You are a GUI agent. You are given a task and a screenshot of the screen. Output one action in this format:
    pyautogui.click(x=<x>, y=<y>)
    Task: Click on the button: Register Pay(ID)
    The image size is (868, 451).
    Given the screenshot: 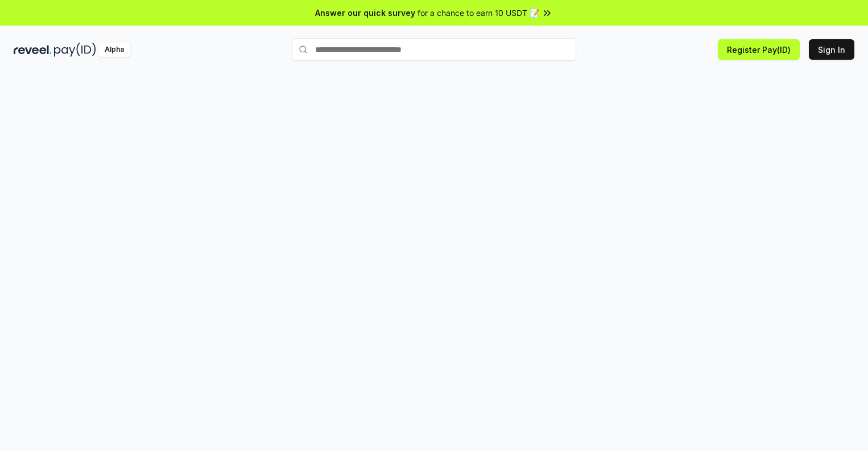 What is the action you would take?
    pyautogui.click(x=759, y=50)
    